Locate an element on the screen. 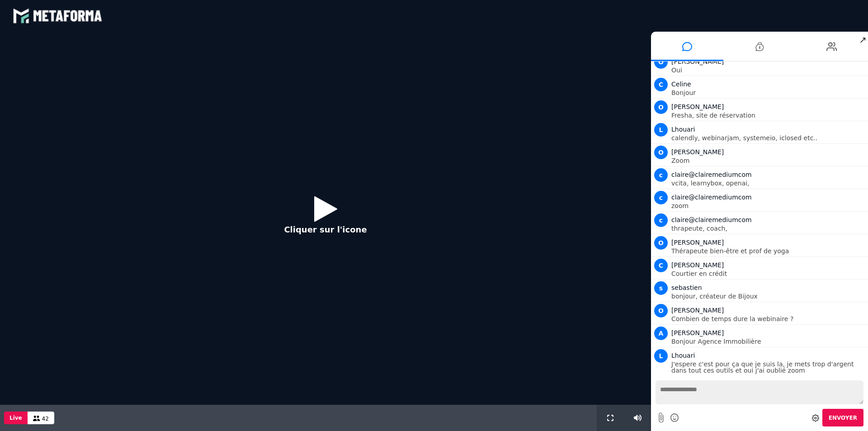 The width and height of the screenshot is (868, 431). p: calendly, webinarjam, systemeio, iclosed etc.. is located at coordinates (769, 138).